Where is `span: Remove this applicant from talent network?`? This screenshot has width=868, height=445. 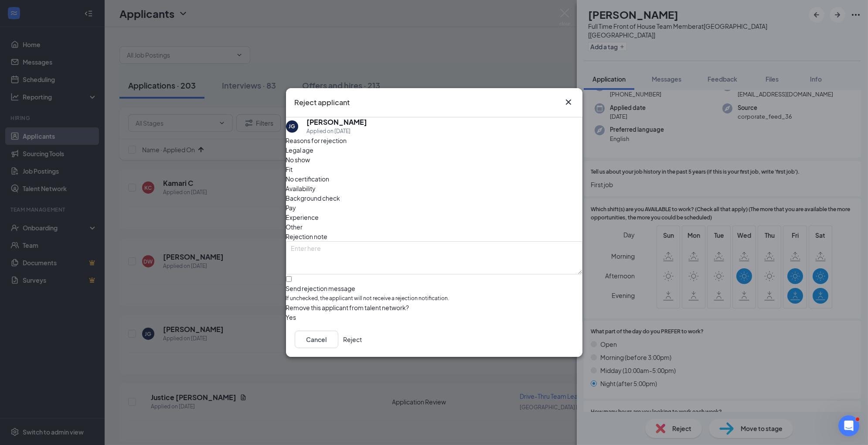 span: Remove this applicant from talent network? is located at coordinates (348, 308).